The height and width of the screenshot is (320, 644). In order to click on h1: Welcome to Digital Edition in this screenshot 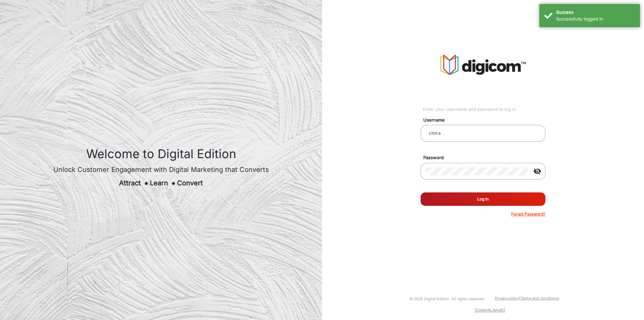, I will do `click(161, 153)`.